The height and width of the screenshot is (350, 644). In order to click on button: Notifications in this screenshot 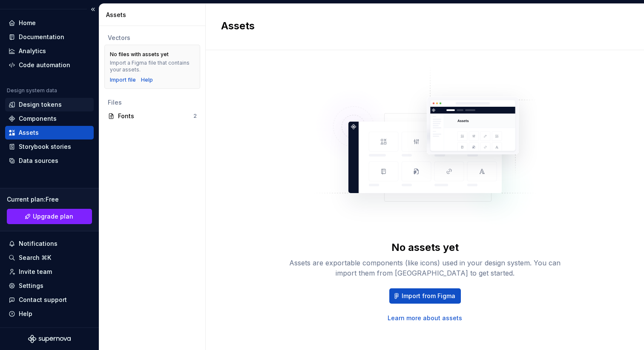, I will do `click(50, 244)`.